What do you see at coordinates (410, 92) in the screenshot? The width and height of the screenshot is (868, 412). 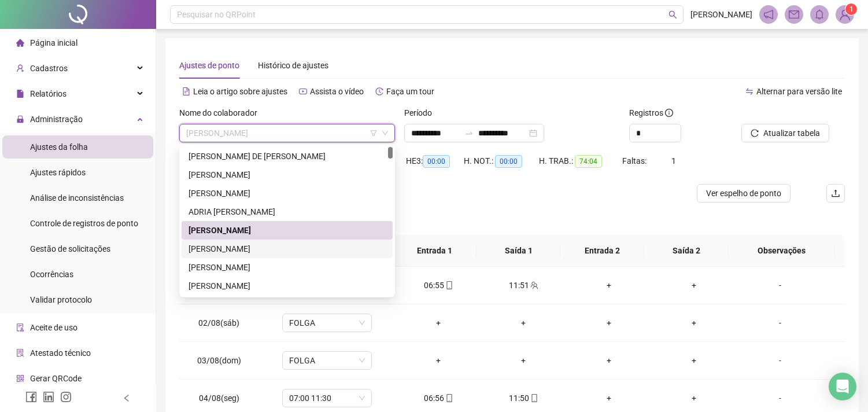 I see `span: Faça um tour` at bounding box center [410, 92].